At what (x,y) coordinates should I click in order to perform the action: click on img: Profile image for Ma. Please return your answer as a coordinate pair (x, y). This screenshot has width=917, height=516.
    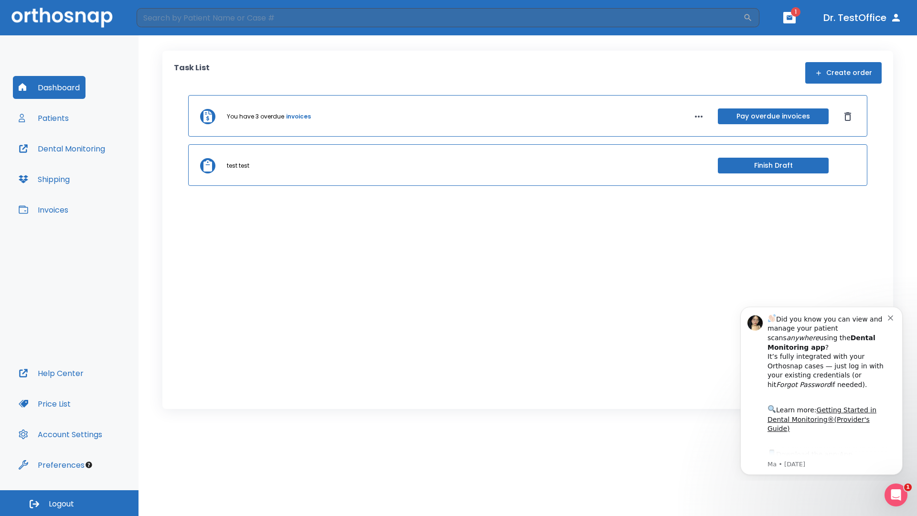
    Looking at the image, I should click on (29, 25).